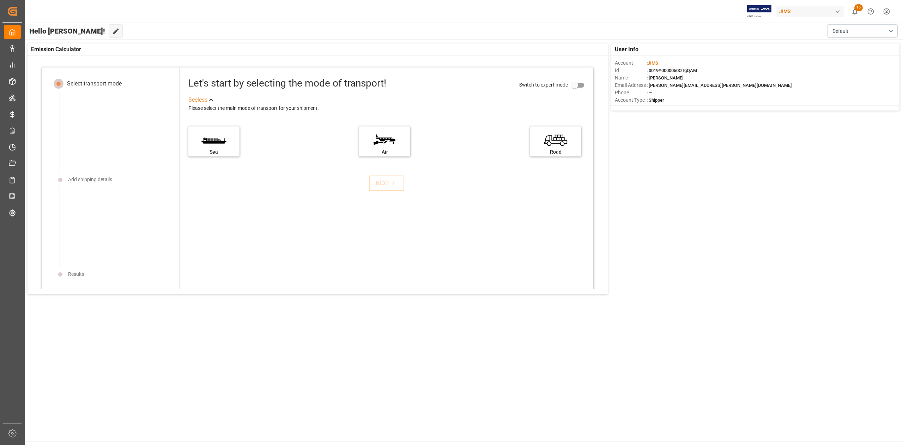  Describe the element at coordinates (627, 49) in the screenshot. I see `span: User Info` at that location.